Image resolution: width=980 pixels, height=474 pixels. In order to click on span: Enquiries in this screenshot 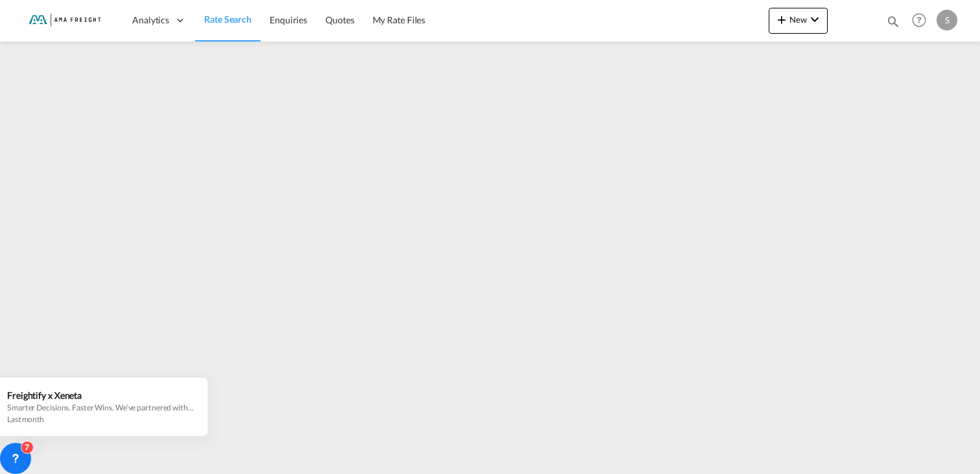, I will do `click(288, 19)`.